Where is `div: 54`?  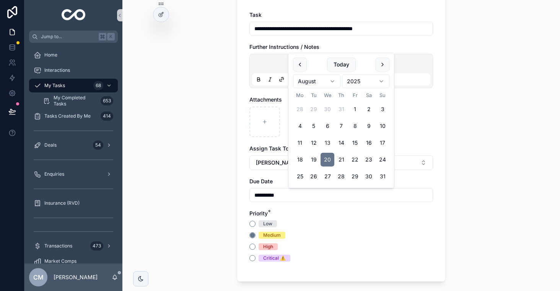 div: 54 is located at coordinates (98, 145).